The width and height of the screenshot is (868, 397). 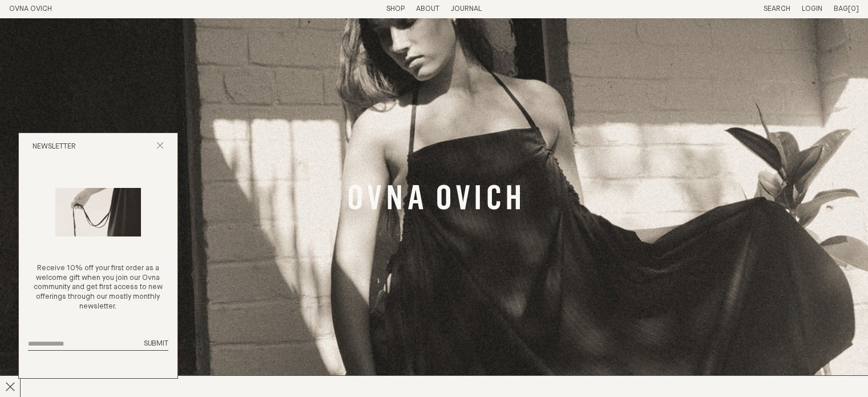 What do you see at coordinates (466, 9) in the screenshot?
I see `a: Journal` at bounding box center [466, 9].